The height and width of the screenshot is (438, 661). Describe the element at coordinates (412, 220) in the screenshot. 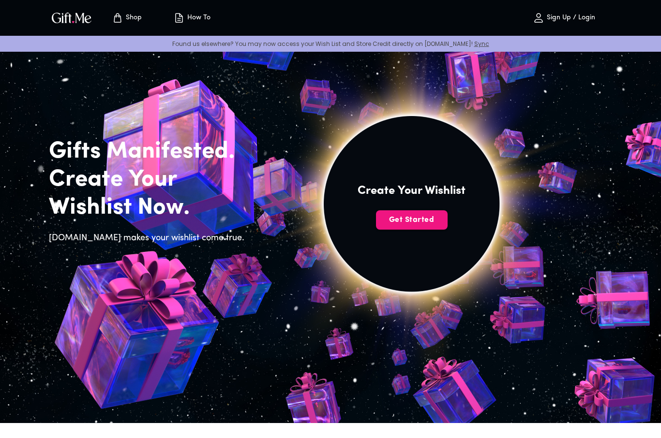

I see `span: Get Started` at that location.